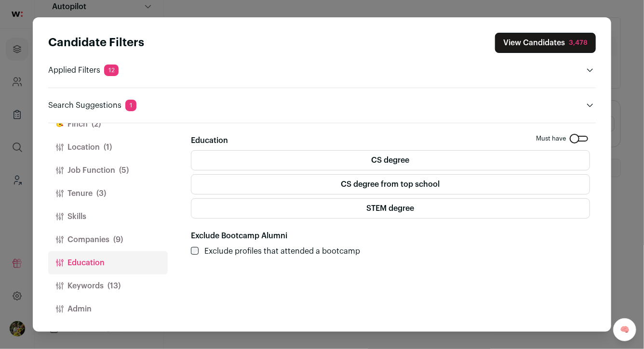 This screenshot has height=349, width=644. I want to click on span: Must have, so click(551, 138).